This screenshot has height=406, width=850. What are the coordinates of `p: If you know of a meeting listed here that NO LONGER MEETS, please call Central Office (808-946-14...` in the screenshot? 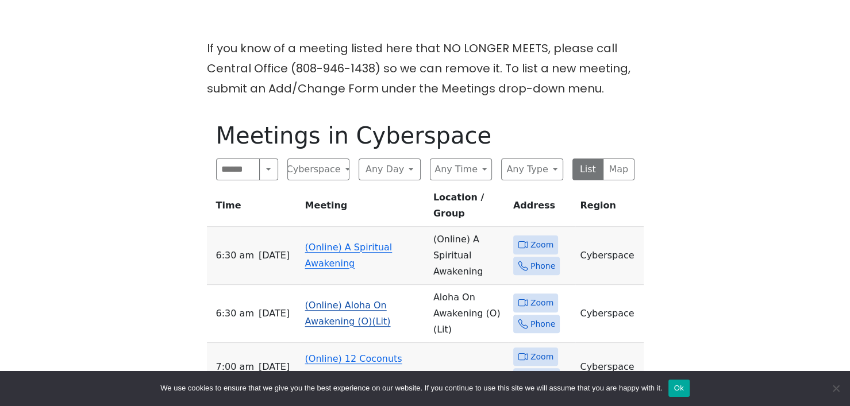 It's located at (425, 68).